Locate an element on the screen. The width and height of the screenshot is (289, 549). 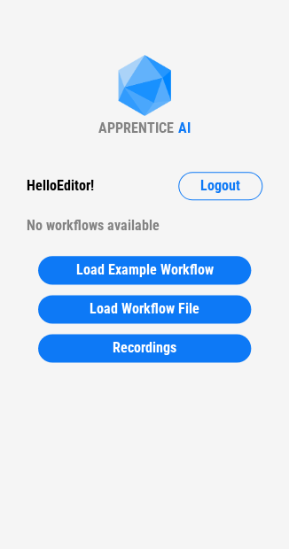
span: Load Example Workflow is located at coordinates (144, 270).